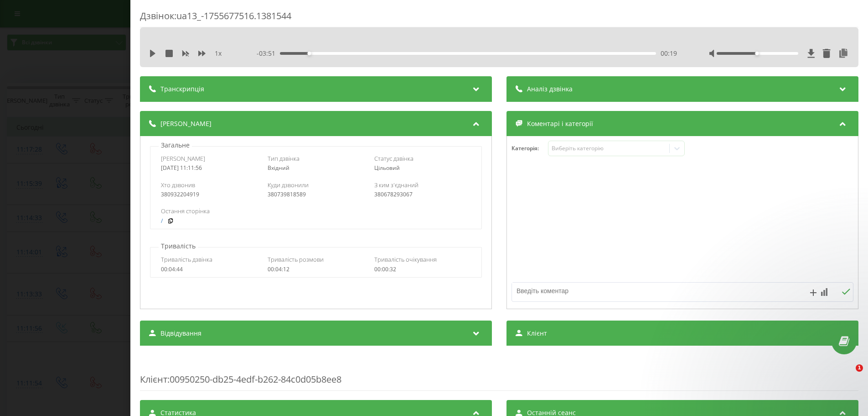 This screenshot has height=416, width=868. What do you see at coordinates (218, 54) in the screenshot?
I see `span: 1 x` at bounding box center [218, 54].